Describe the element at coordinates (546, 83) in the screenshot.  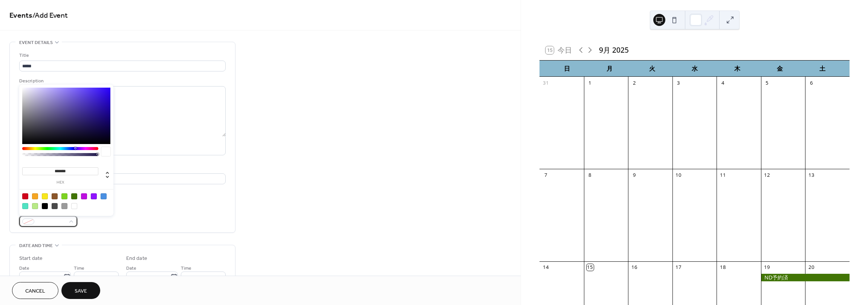
I see `div: 31` at that location.